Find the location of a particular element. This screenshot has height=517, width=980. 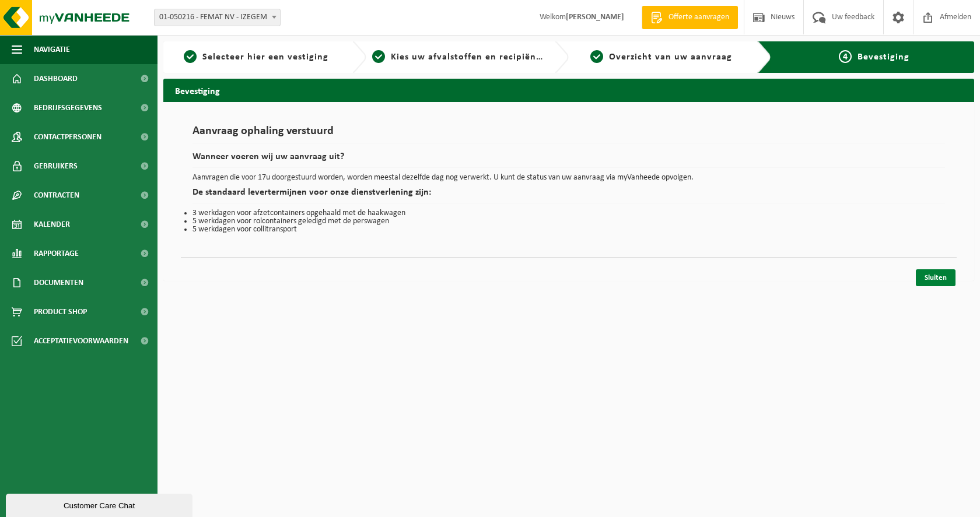

span: Kies uw afvalstoffen en recipiënten is located at coordinates (471, 57).